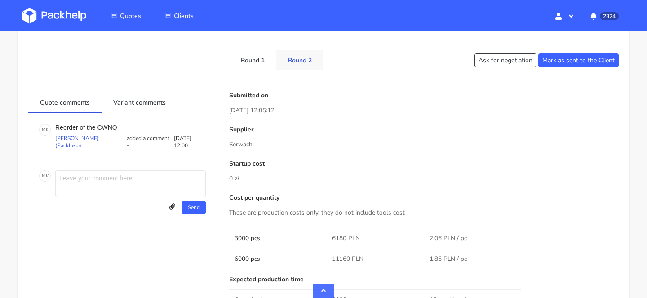 This screenshot has width=647, height=298. What do you see at coordinates (260, 25) in the screenshot?
I see `p: Boxes with product stacked on pallets` at bounding box center [260, 25].